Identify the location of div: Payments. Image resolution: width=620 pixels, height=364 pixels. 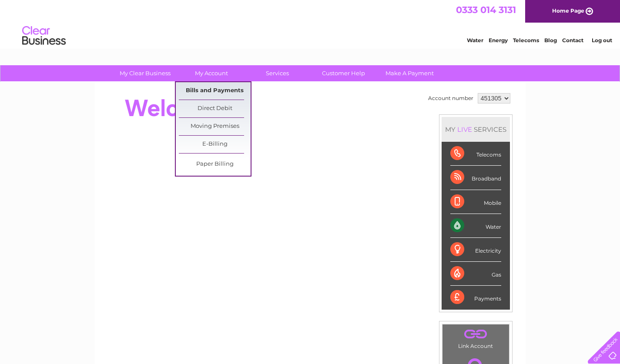
(476, 297).